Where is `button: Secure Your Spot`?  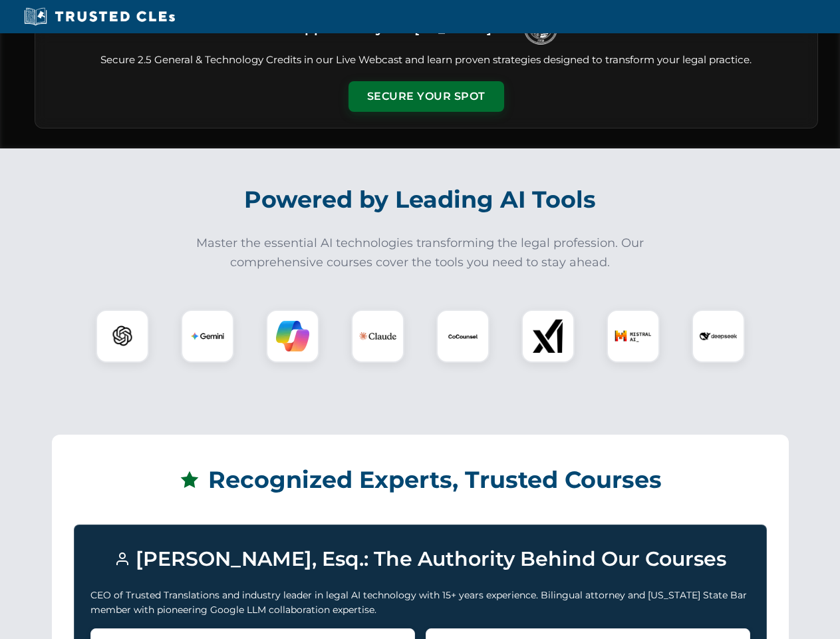 button: Secure Your Spot is located at coordinates (426, 96).